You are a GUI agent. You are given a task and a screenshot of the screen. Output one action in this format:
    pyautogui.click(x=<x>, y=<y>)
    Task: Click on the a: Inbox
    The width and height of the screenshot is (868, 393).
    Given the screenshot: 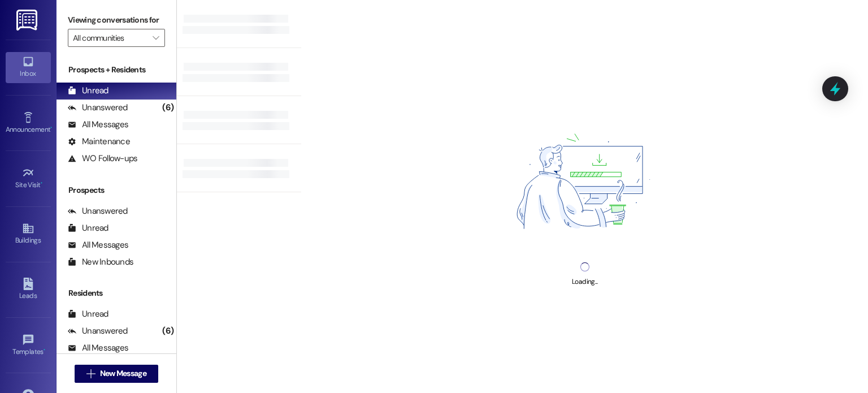 What is the action you would take?
    pyautogui.click(x=28, y=67)
    